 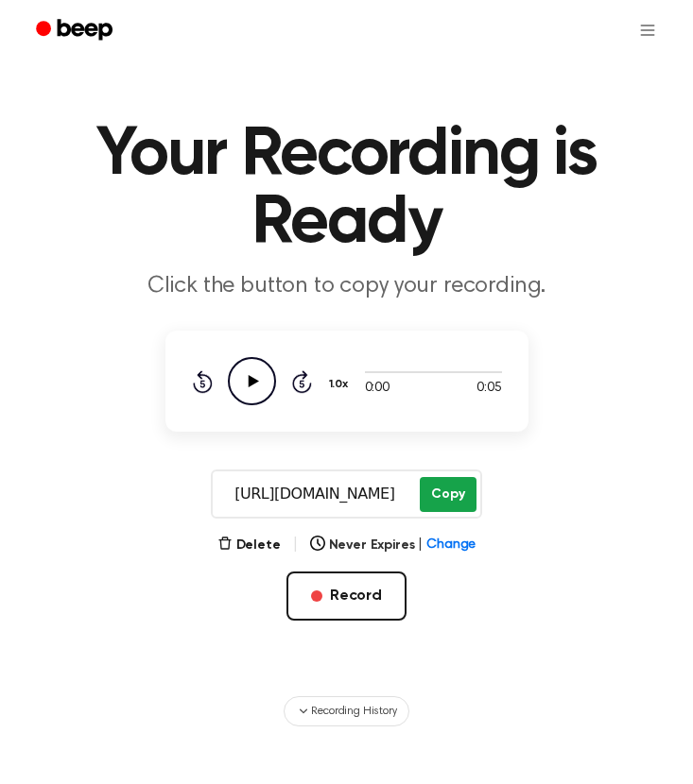 What do you see at coordinates (346, 189) in the screenshot?
I see `h1: Your Recording is Ready` at bounding box center [346, 189].